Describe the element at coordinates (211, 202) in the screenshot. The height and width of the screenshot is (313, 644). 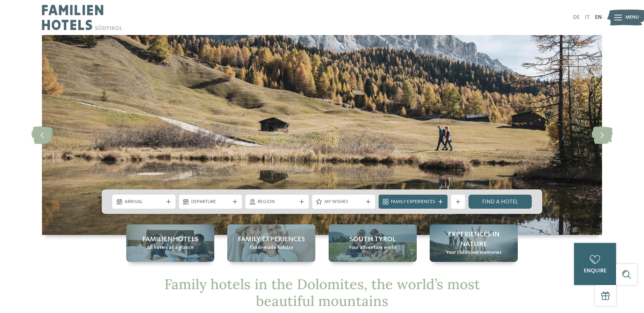
I see `span: Departure` at that location.